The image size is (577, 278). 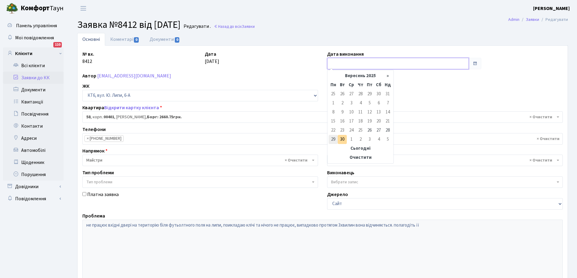 I want to click on th: Вересень 2025, so click(x=360, y=76).